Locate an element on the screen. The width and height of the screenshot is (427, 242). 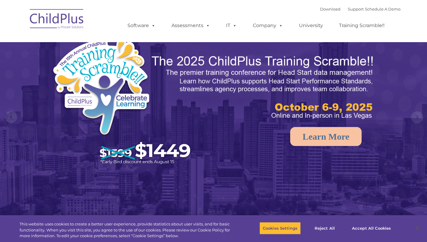
span: Last name is located at coordinates (93, 42).